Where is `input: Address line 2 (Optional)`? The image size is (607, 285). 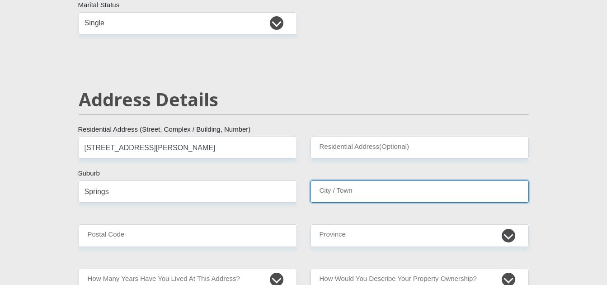
input: Address line 2 (Optional) is located at coordinates (419, 147).